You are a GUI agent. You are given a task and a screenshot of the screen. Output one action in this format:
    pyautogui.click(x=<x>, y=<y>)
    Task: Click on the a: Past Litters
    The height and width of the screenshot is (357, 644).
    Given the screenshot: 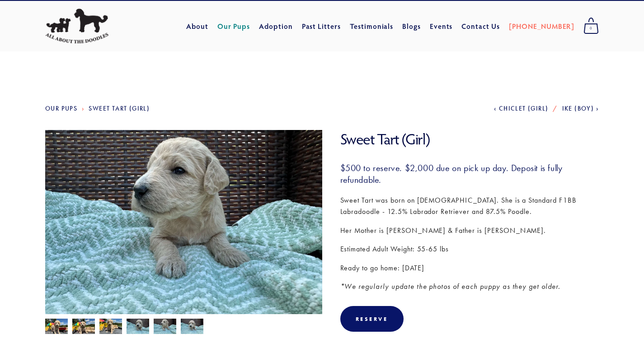 What is the action you would take?
    pyautogui.click(x=321, y=26)
    